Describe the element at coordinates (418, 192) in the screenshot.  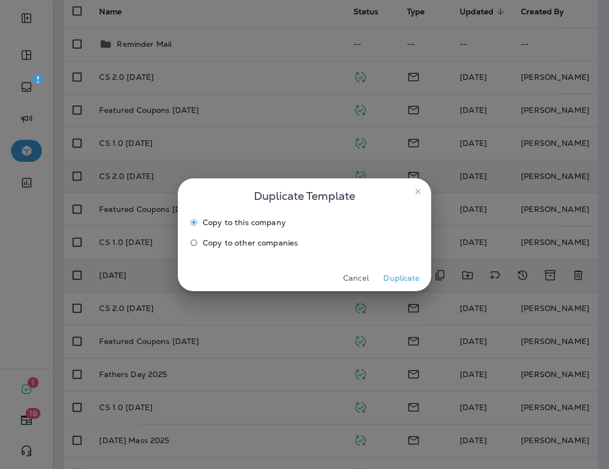
I see `button: close` at that location.